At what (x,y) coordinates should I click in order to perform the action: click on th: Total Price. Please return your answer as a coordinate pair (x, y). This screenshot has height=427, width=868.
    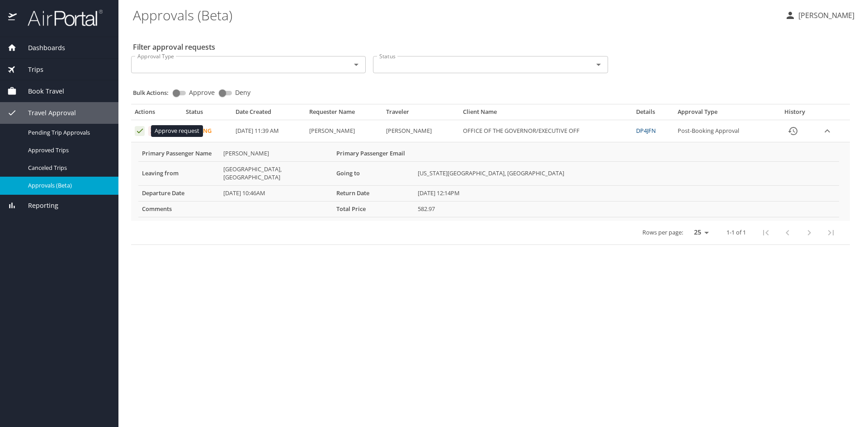
    Looking at the image, I should click on (374, 209).